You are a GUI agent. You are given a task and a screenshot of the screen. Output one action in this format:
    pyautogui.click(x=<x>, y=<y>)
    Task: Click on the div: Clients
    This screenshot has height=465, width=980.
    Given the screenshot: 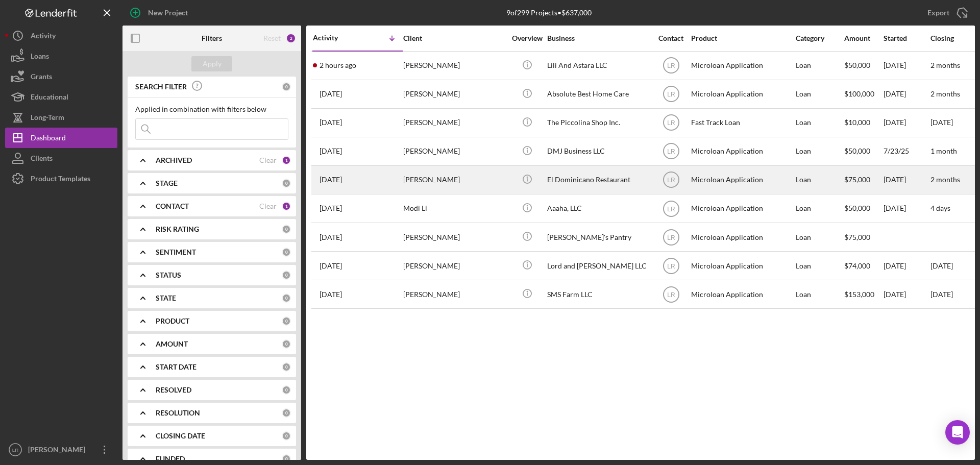 What is the action you would take?
    pyautogui.click(x=41, y=159)
    